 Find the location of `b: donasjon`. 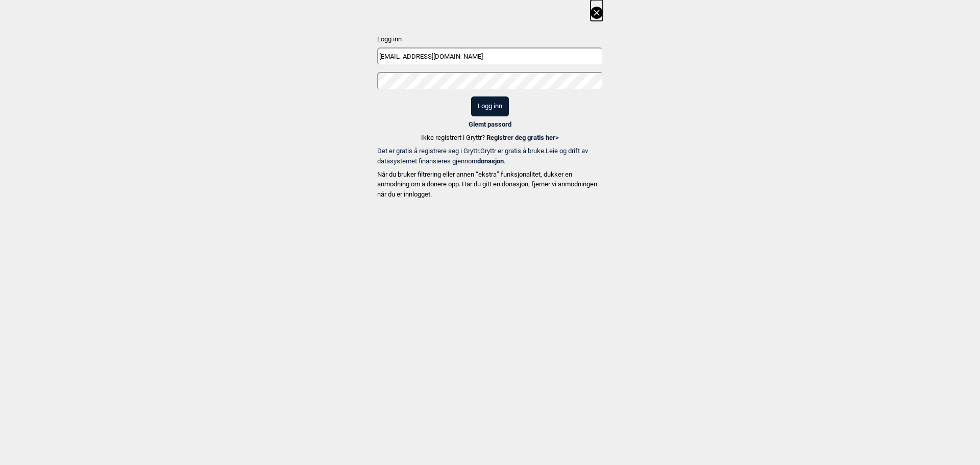

b: donasjon is located at coordinates (490, 161).